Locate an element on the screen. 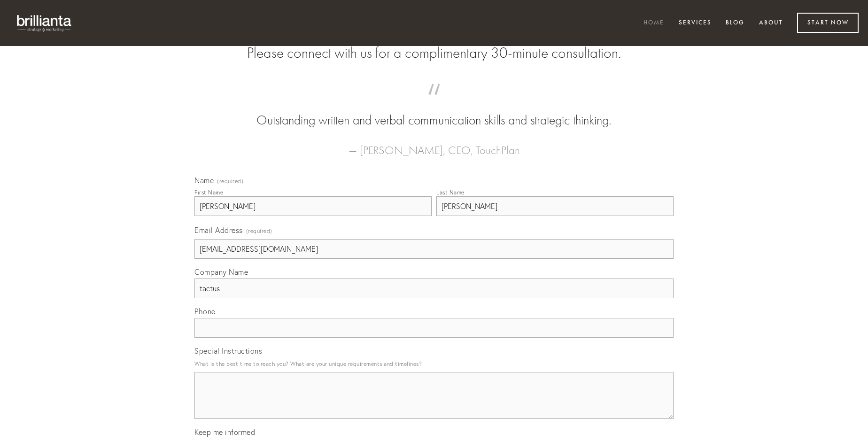 The width and height of the screenshot is (868, 441). span: Email Address is located at coordinates (218, 230).